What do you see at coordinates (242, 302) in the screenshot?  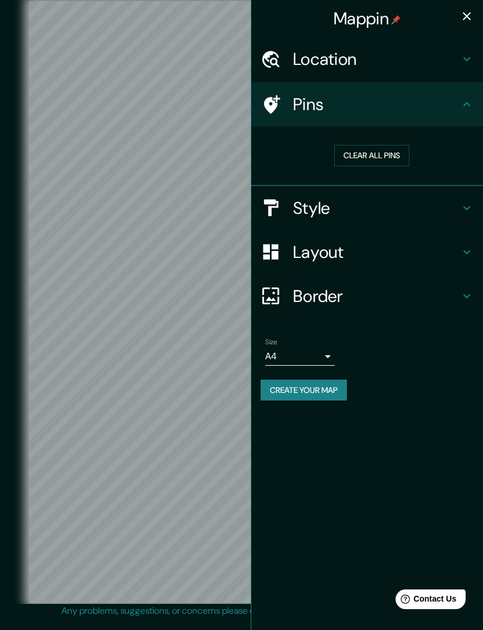 I see `canvas: Map` at bounding box center [242, 302].